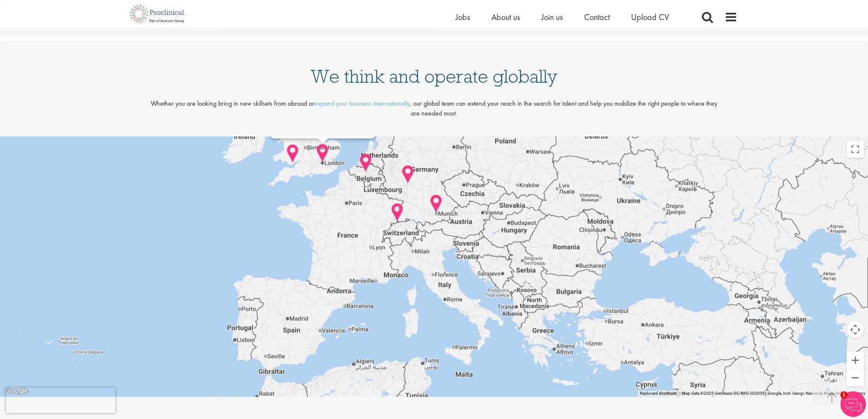  I want to click on span: Jobs, so click(463, 17).